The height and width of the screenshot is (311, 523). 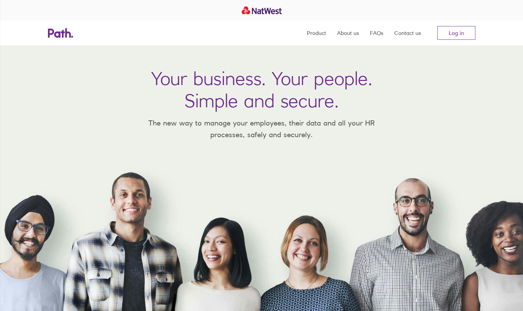 I want to click on p: The new way to manage your employees, their data and all your HR processes, safely and securely., so click(x=262, y=128).